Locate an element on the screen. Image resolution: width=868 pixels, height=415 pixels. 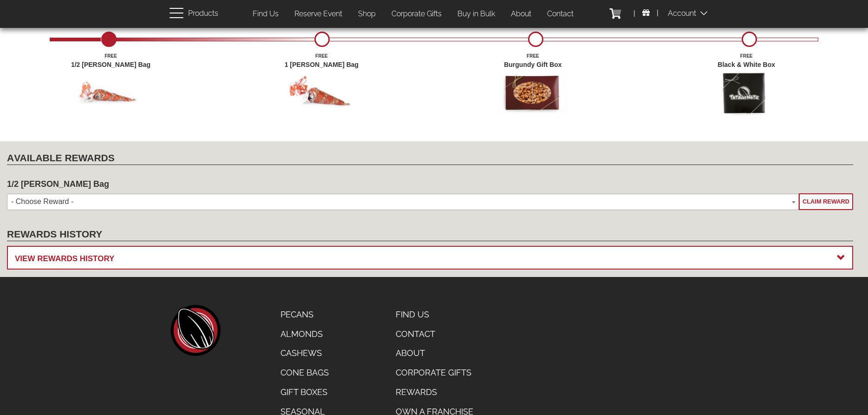
h2: Available Rewards is located at coordinates (430, 156).